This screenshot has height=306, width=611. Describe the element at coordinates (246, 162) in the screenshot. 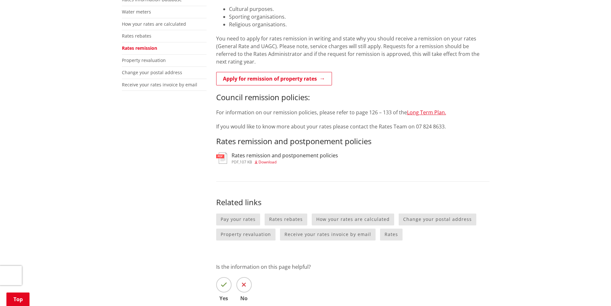

I see `span: 107 KB` at that location.